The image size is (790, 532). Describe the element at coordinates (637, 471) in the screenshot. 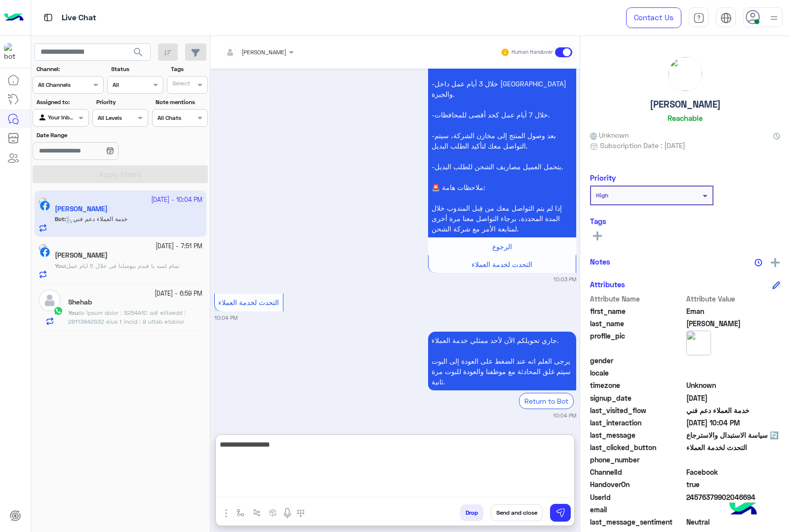

I see `span: ChannelId` at that location.